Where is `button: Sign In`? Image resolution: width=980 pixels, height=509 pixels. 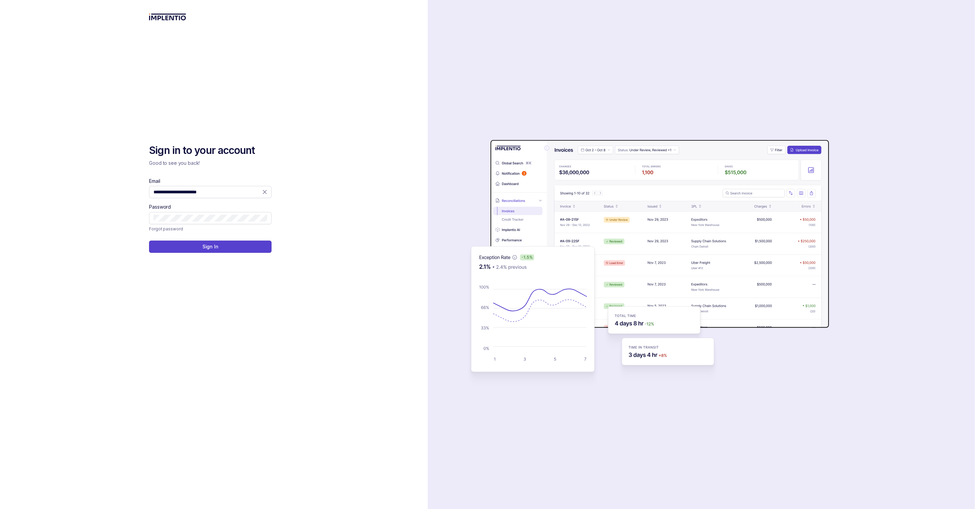
button: Sign In is located at coordinates (211, 247).